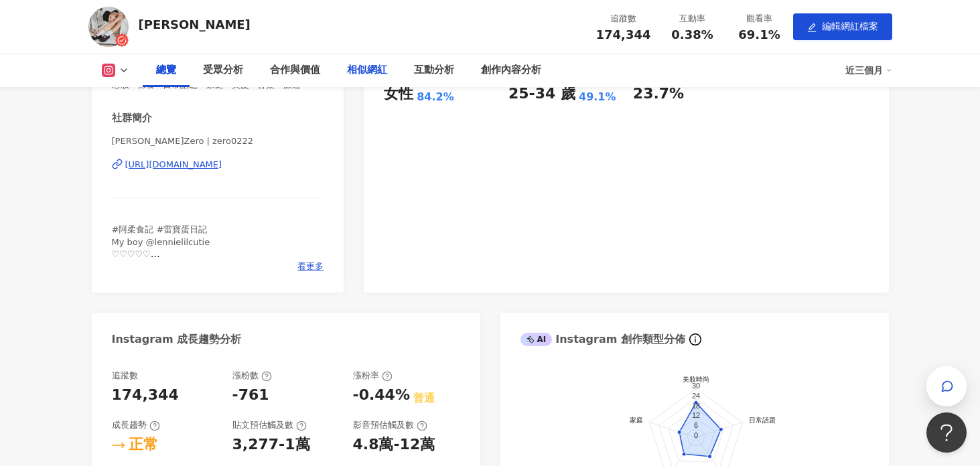 The height and width of the screenshot is (466, 980). What do you see at coordinates (109, 27) in the screenshot?
I see `img: KOL Avatar` at bounding box center [109, 27].